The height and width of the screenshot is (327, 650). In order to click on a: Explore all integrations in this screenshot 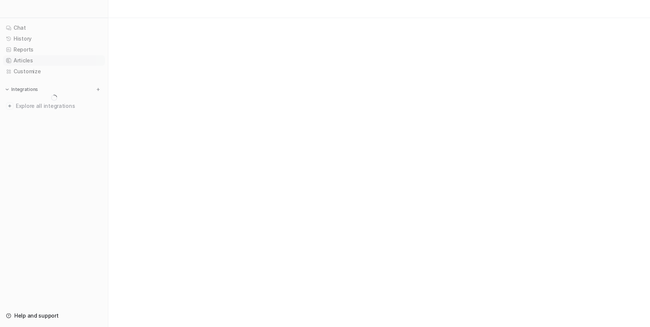, I will do `click(54, 106)`.